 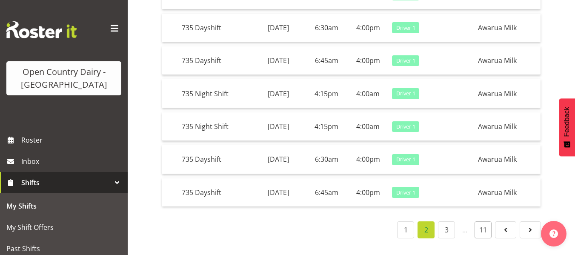 I want to click on span: My Shifts, so click(x=64, y=206).